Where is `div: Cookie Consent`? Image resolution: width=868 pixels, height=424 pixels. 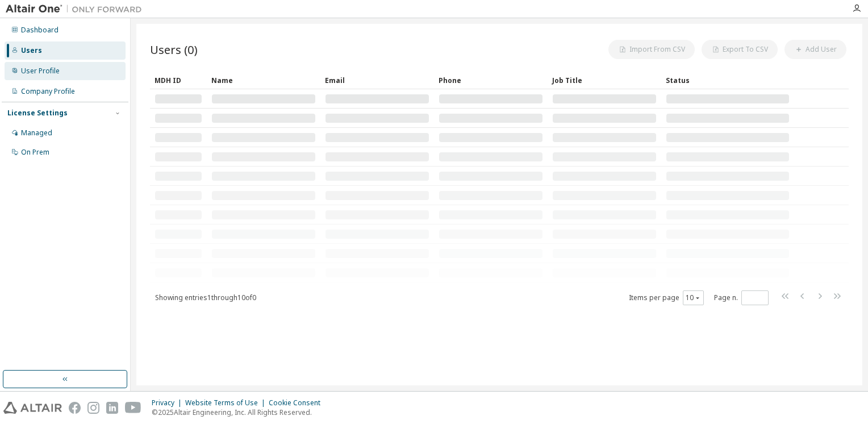
div: Cookie Consent is located at coordinates (298, 403).